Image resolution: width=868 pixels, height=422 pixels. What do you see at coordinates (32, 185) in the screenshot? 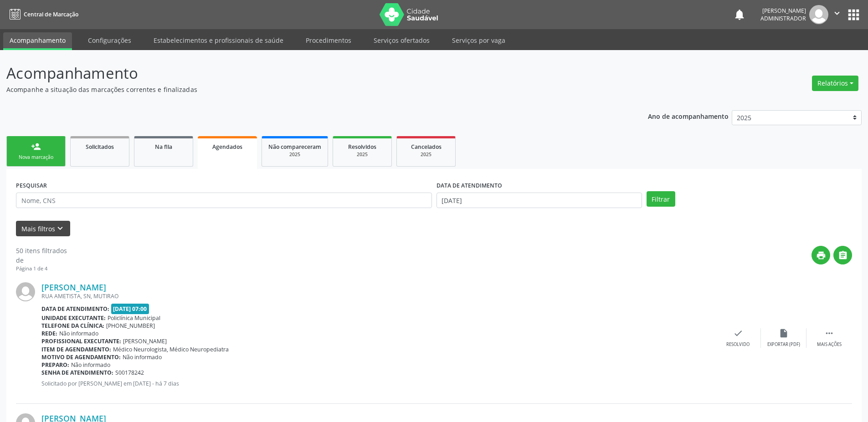
I see `label: PESQUISAR` at bounding box center [32, 185].